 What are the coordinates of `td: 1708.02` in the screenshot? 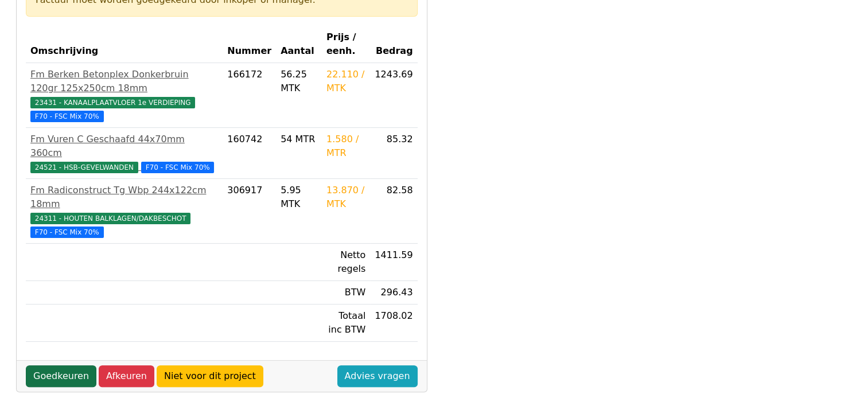 It's located at (394, 323).